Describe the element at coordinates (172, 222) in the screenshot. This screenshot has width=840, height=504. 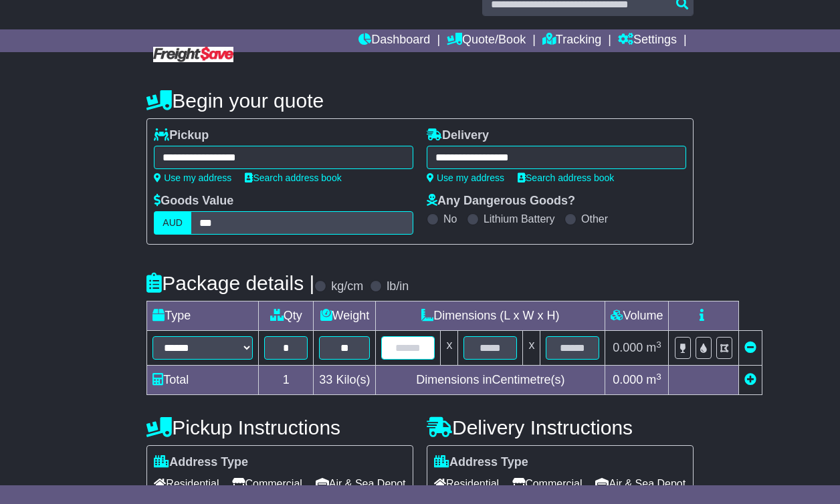
I see `label: AUD` at that location.